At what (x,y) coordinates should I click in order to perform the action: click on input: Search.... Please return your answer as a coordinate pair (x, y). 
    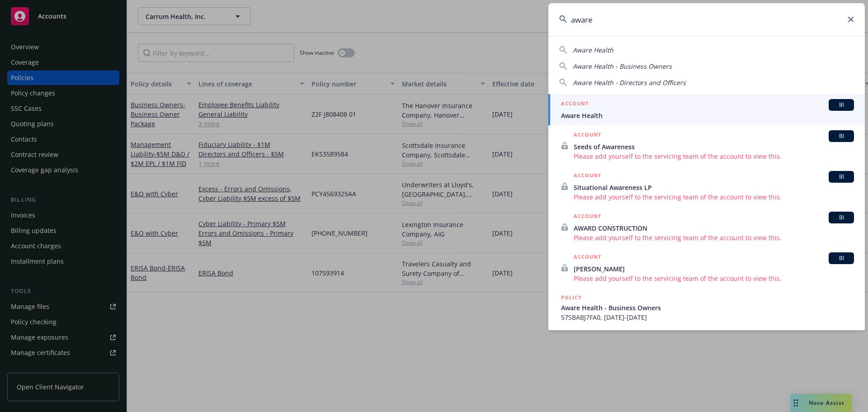
    Looking at the image, I should click on (706, 20).